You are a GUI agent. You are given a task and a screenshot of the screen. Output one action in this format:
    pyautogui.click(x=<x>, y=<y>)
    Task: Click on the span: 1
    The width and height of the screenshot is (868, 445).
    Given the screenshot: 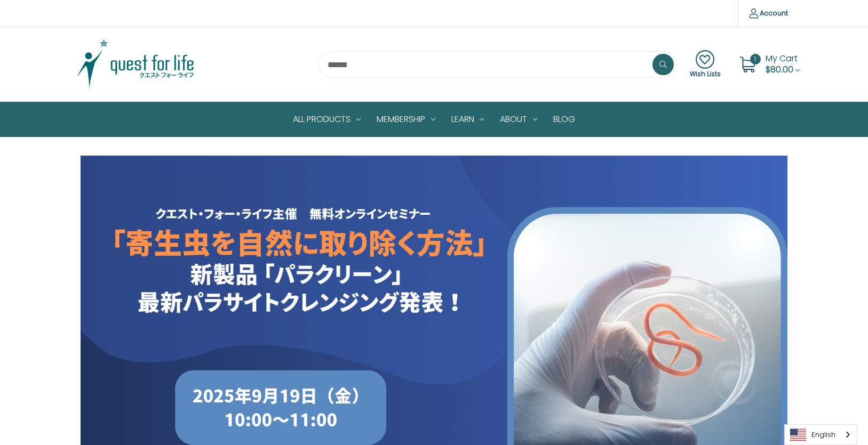 What is the action you would take?
    pyautogui.click(x=755, y=59)
    